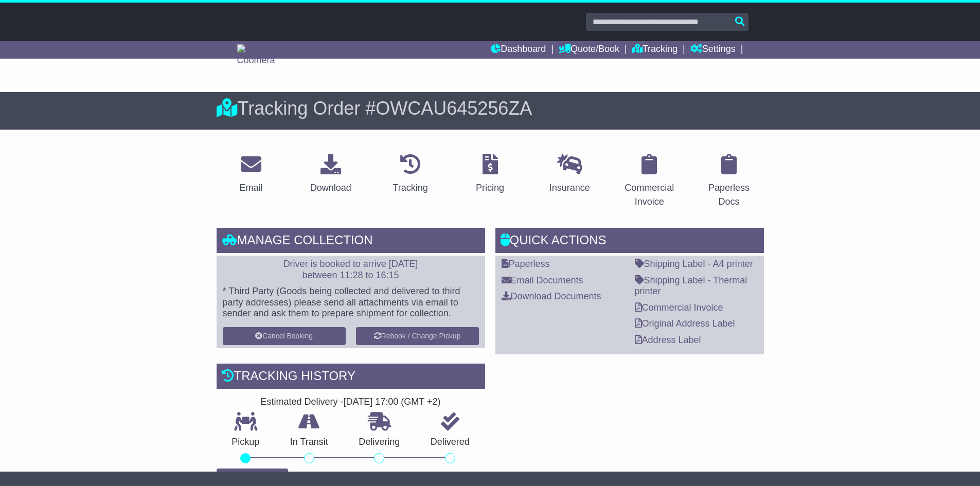 The image size is (980, 486). What do you see at coordinates (542, 280) in the screenshot?
I see `a: Email Documents` at bounding box center [542, 280].